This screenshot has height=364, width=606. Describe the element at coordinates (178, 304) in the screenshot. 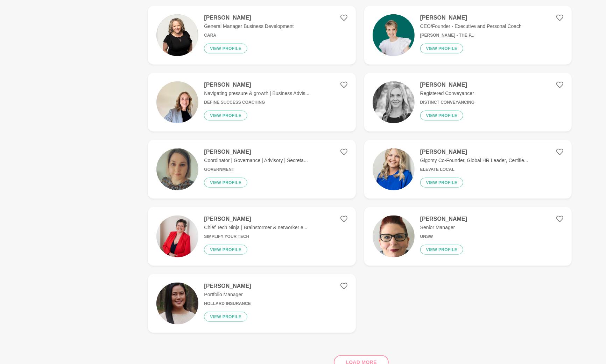

I see `img: 5f1d7a2efa2d5943435c574e6679546aa92d99b1-757x950.jpg` at that location.